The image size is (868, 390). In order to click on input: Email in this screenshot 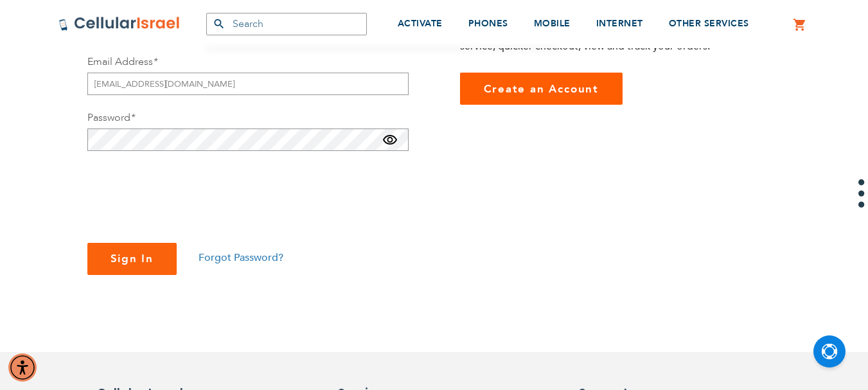, I will do `click(248, 83)`.